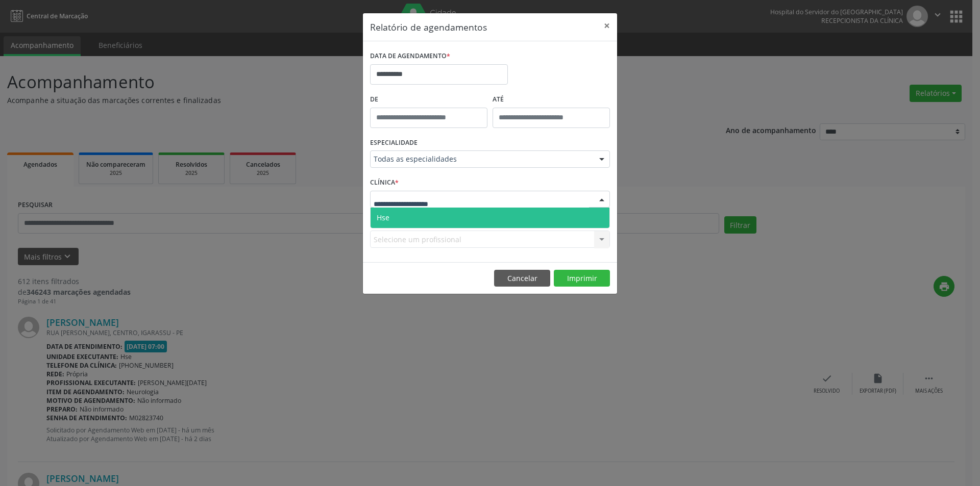  What do you see at coordinates (582, 279) in the screenshot?
I see `button: Imprimir` at bounding box center [582, 279].